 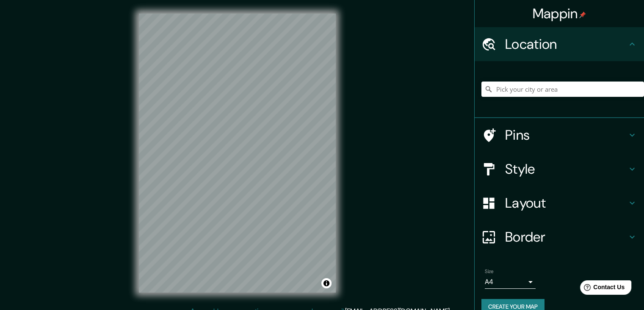 I want to click on label: Size, so click(x=489, y=271).